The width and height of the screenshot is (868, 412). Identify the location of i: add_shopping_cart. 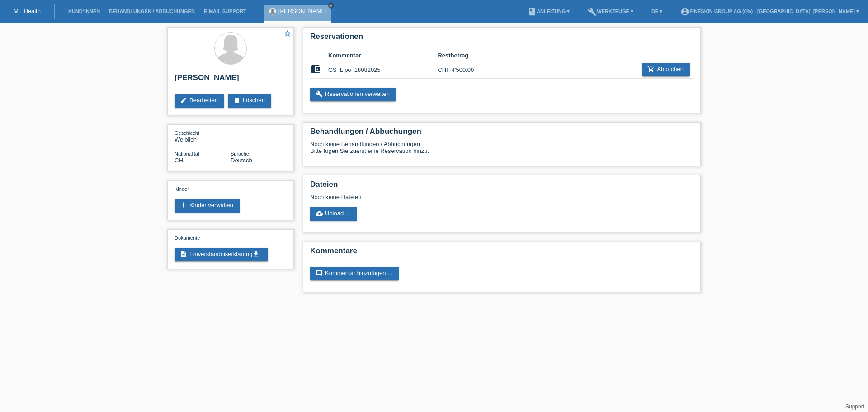
(651, 69).